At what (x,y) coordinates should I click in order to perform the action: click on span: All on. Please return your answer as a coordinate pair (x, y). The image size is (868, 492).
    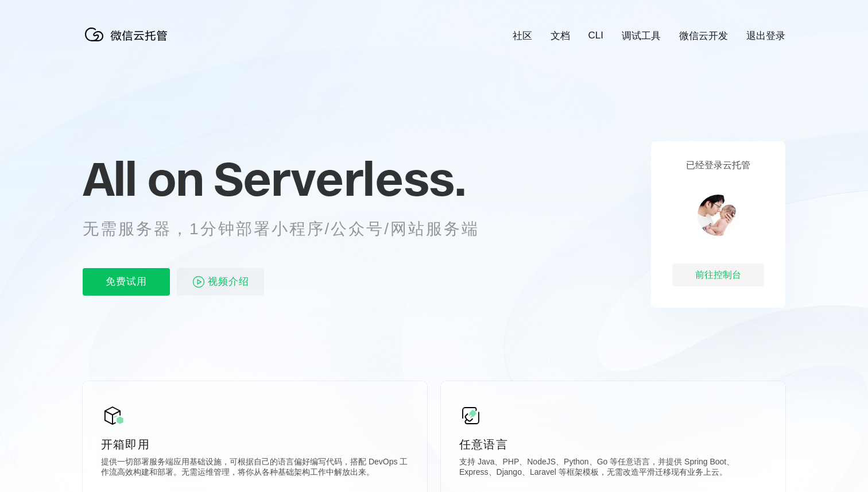
    Looking at the image, I should click on (142, 179).